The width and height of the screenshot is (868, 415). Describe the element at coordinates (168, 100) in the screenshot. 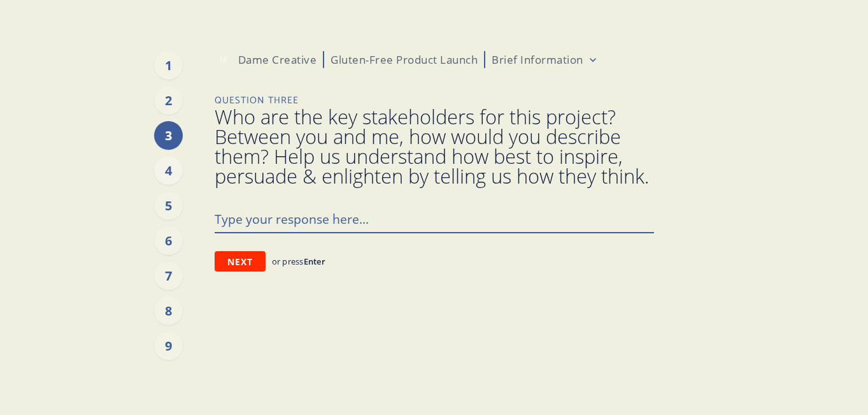

I see `div: 2` at that location.